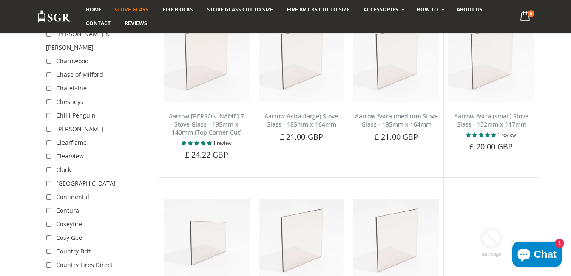  Describe the element at coordinates (469, 9) in the screenshot. I see `span: About us` at that location.